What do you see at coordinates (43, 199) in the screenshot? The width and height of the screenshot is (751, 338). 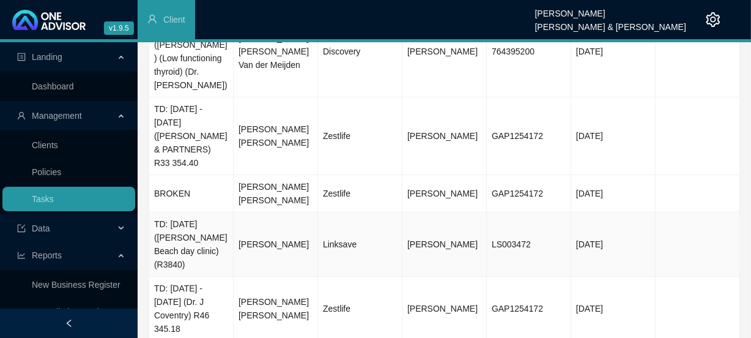 I see `a: Tasks` at bounding box center [43, 199].